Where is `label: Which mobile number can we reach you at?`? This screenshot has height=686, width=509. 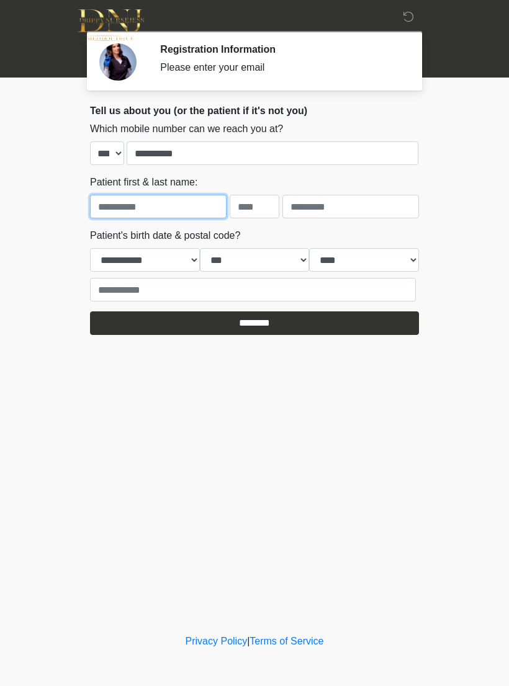
label: Which mobile number can we reach you at? is located at coordinates (186, 129).